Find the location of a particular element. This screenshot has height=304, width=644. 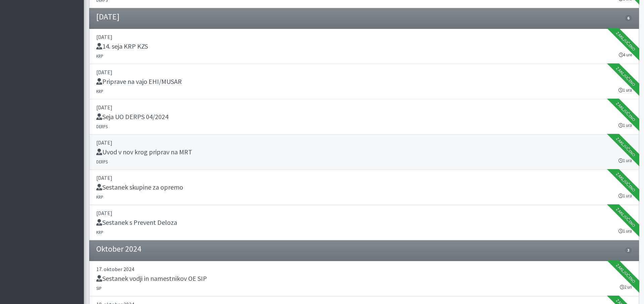

h5: Sestanek vodji in namestnikov OE SIP is located at coordinates (152, 278).